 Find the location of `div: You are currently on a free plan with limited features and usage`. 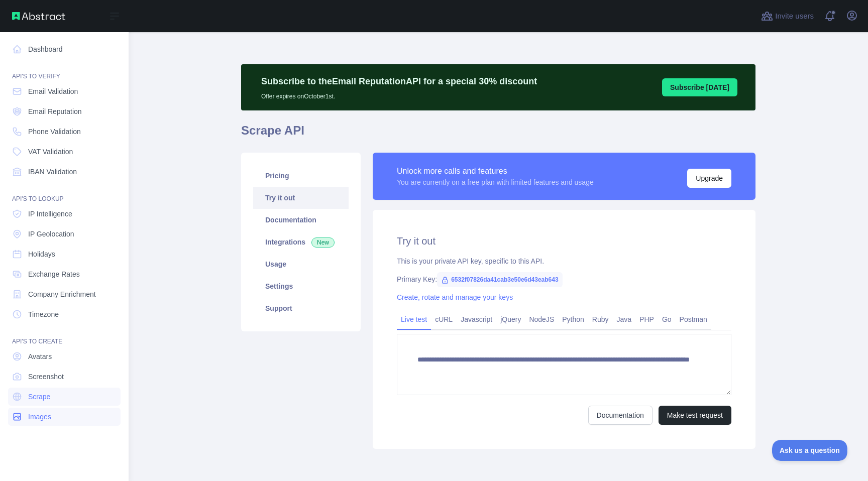

div: You are currently on a free plan with limited features and usage is located at coordinates (495, 182).